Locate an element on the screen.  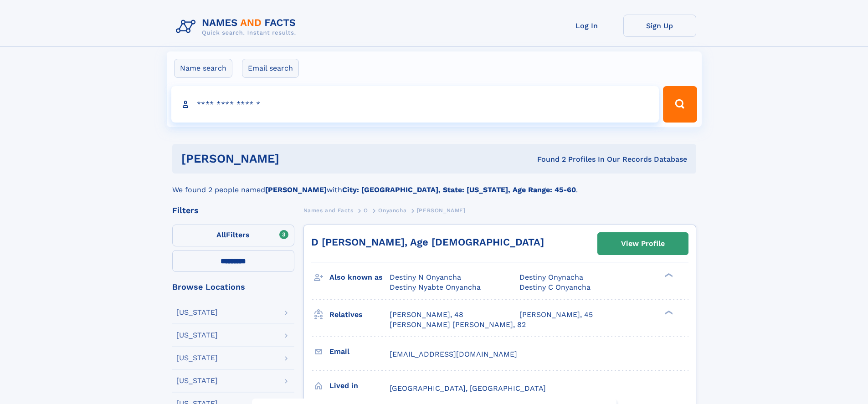
div: View Profile is located at coordinates (643, 244).